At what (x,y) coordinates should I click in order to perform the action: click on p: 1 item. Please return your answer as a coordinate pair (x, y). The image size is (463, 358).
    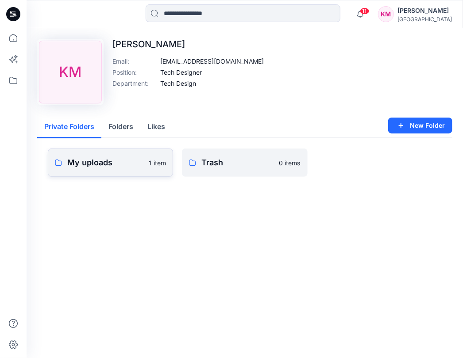
    Looking at the image, I should click on (157, 163).